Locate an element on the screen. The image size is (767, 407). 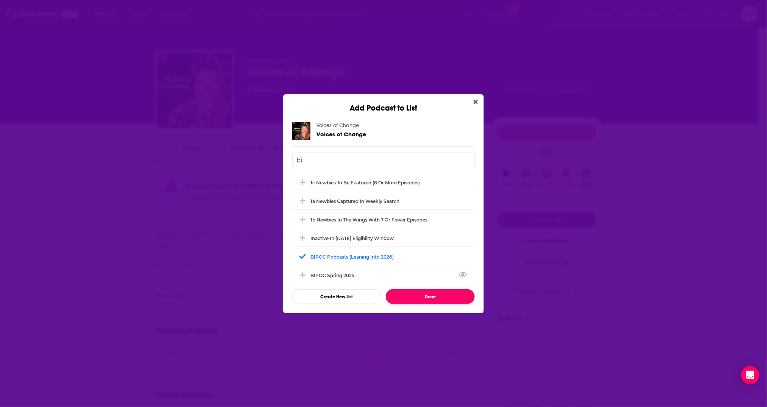
button: Close is located at coordinates (475, 102).